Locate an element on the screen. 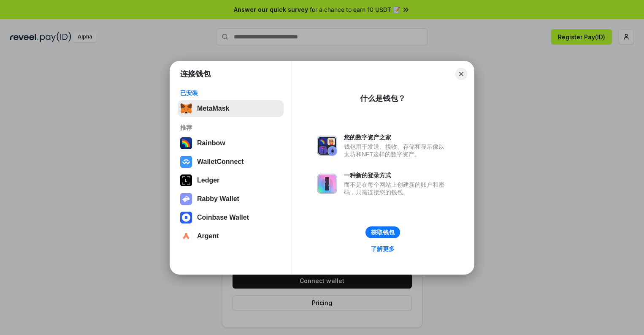 The height and width of the screenshot is (335, 644). div: 已安装 is located at coordinates (230, 93).